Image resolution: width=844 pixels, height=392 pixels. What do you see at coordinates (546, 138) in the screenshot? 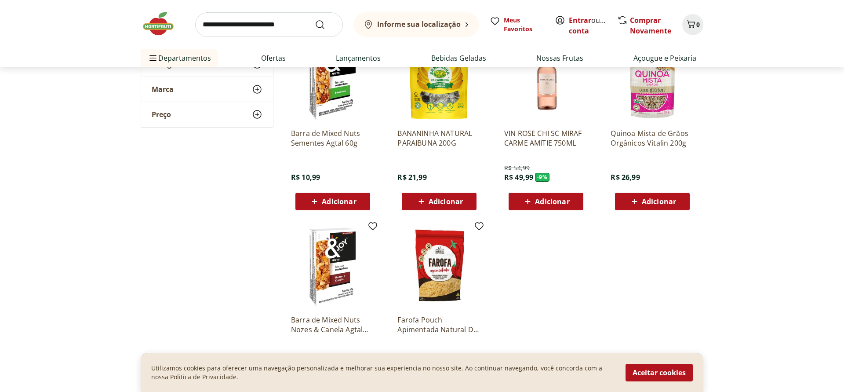
I see `p: VIN ROSE CHI SC MIRAF CARME AMITIE 750ML` at bounding box center [546, 138].